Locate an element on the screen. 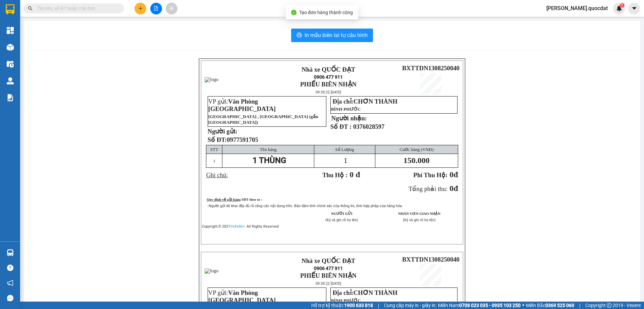 This screenshot has width=644, height=309. span: Hỗ trợ kỹ thuật: is located at coordinates (342, 305).